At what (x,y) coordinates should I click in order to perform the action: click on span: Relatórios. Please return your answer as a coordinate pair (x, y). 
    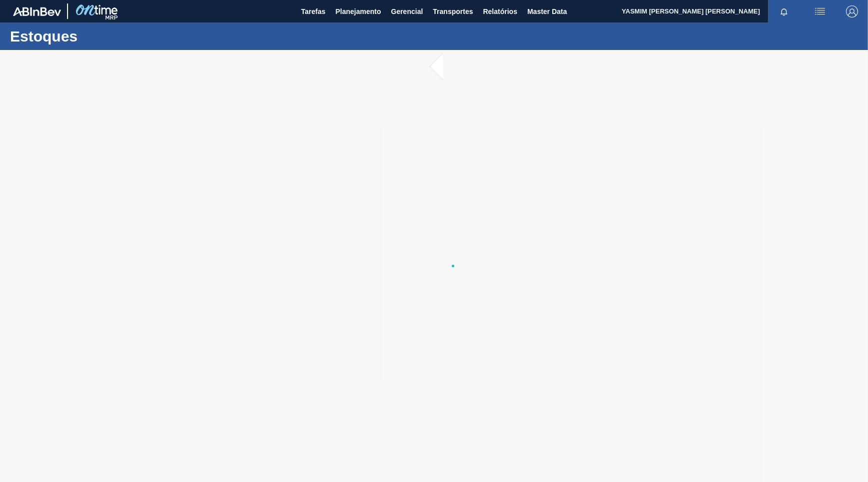
    Looking at the image, I should click on (500, 11).